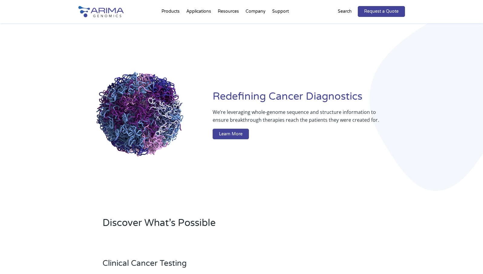  Describe the element at coordinates (308, 99) in the screenshot. I see `h1: Redefining Cancer Diagnostics` at that location.